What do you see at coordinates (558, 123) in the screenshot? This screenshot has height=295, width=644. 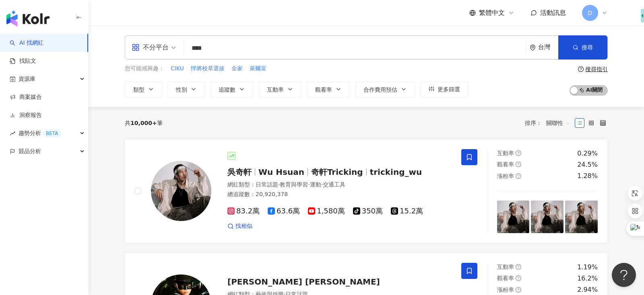 I see `span: 關聯性` at bounding box center [558, 123].